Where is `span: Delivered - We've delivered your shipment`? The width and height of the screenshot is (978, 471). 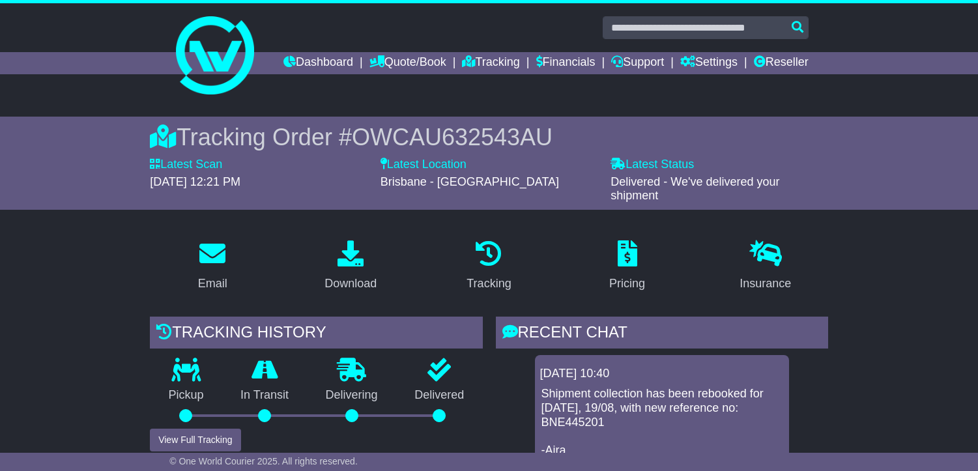
span: Delivered - We've delivered your shipment is located at coordinates (694, 189).